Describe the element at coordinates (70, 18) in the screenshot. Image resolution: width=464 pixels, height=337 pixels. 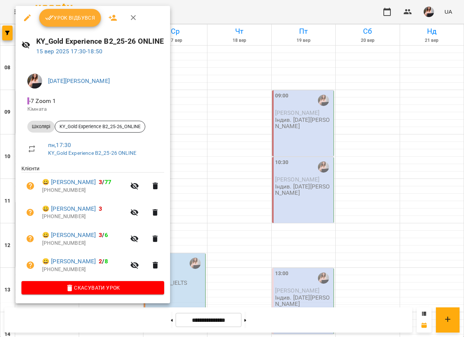
I see `button: Урок відбувся` at that location.